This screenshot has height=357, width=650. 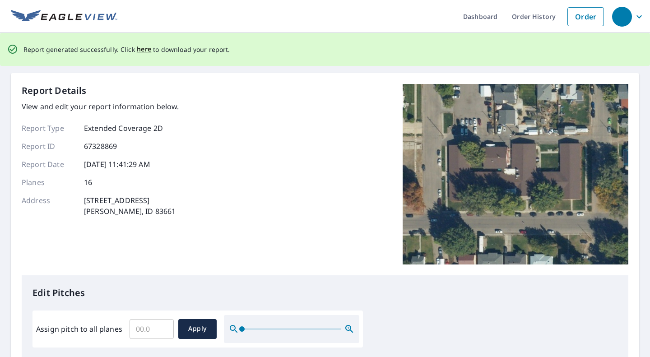 I want to click on p: Report ID, so click(x=49, y=146).